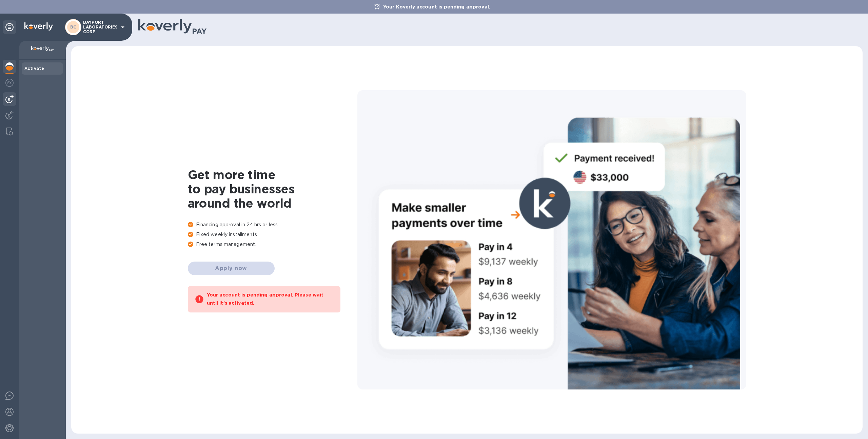 The width and height of the screenshot is (868, 439). What do you see at coordinates (273, 189) in the screenshot?
I see `h1: Get more time to pay businesses around the world` at bounding box center [273, 189].